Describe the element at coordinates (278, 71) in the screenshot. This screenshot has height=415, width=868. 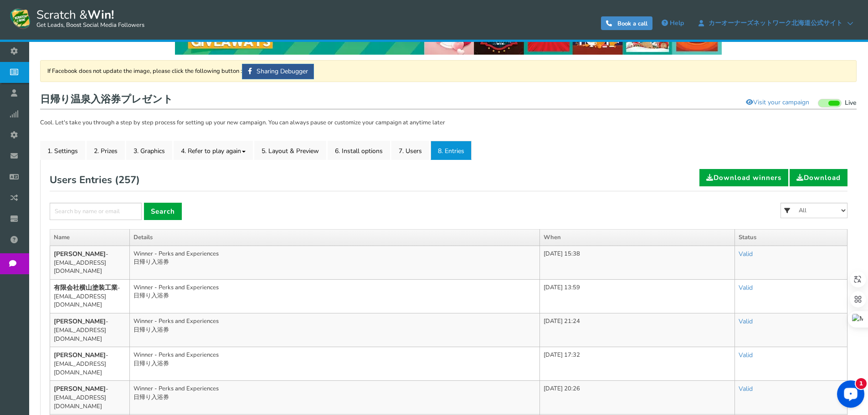
I see `a: Sharing Debugger` at that location.